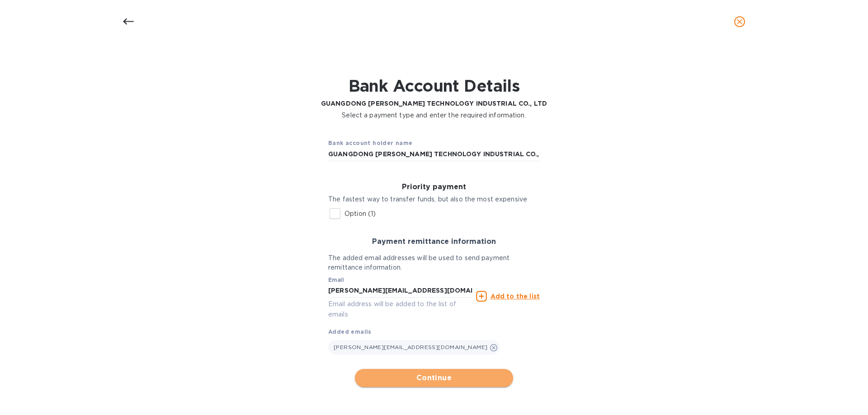 The height and width of the screenshot is (415, 868). Describe the element at coordinates (434, 378) in the screenshot. I see `span: Continue` at that location.